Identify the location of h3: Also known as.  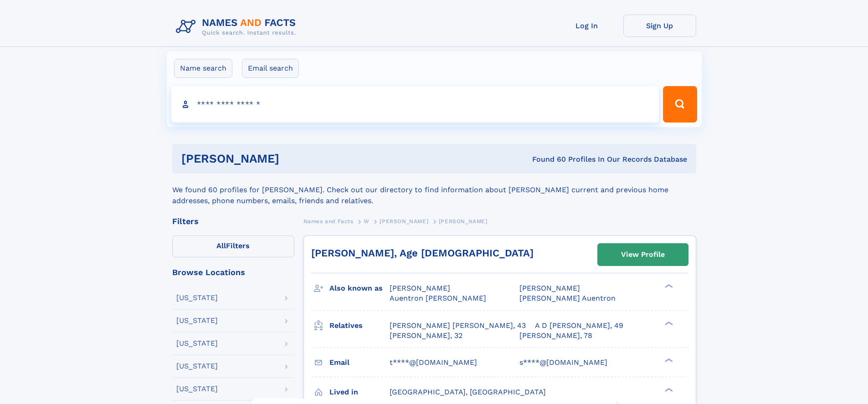
(360, 289).